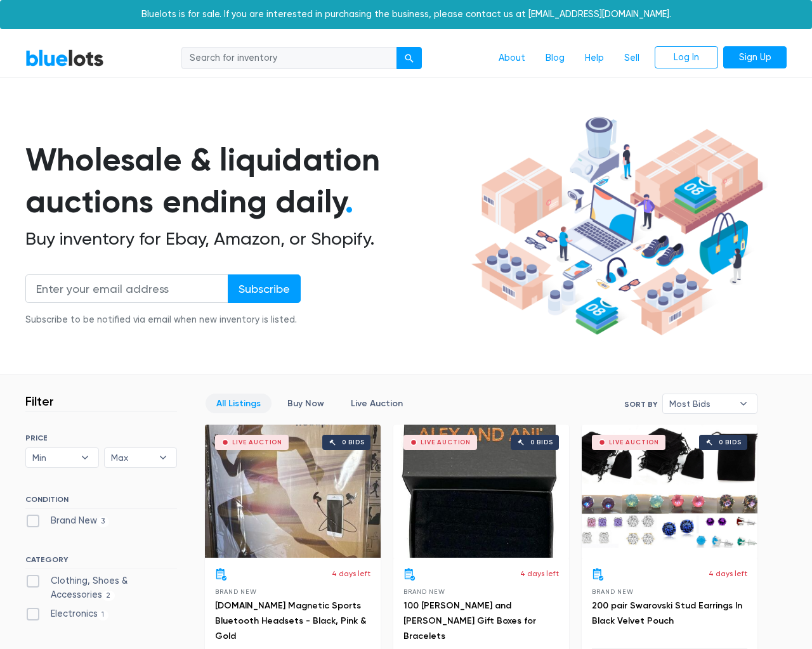 The width and height of the screenshot is (812, 649). What do you see at coordinates (701, 404) in the screenshot?
I see `span: Most Bids` at bounding box center [701, 404].